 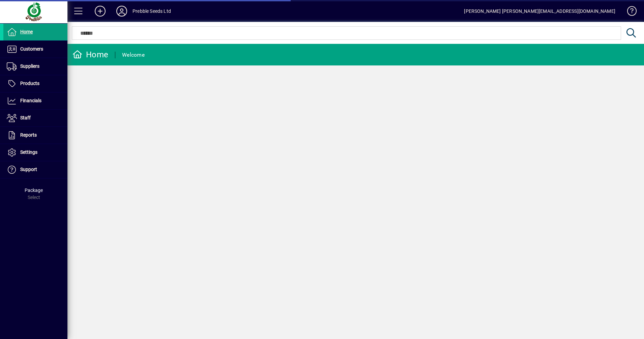 I want to click on span: Staff, so click(x=25, y=117).